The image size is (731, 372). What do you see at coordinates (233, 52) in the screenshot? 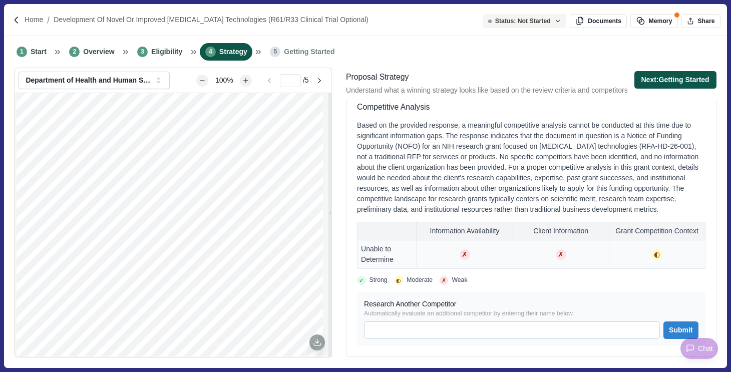
I see `span: Strategy` at bounding box center [233, 52].